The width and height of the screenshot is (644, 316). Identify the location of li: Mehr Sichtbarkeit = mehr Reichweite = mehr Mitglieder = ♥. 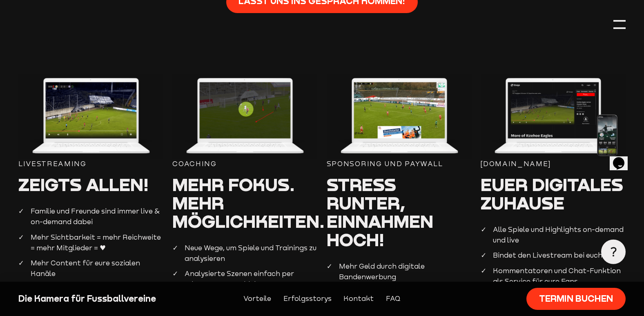
(91, 243).